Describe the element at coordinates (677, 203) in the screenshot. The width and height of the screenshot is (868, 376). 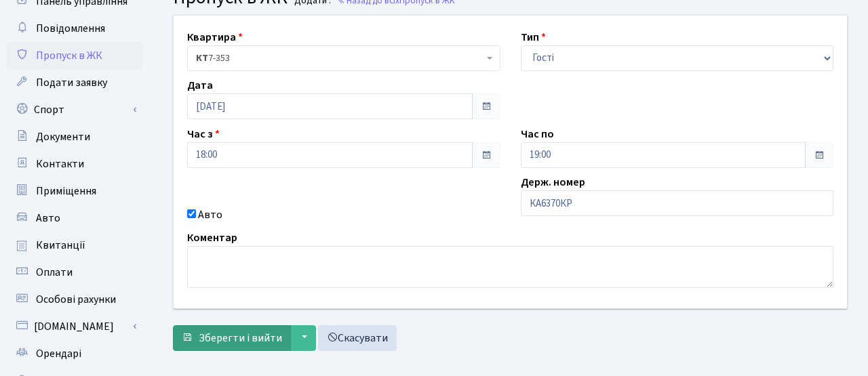
I see `input: AA0001AA` at that location.